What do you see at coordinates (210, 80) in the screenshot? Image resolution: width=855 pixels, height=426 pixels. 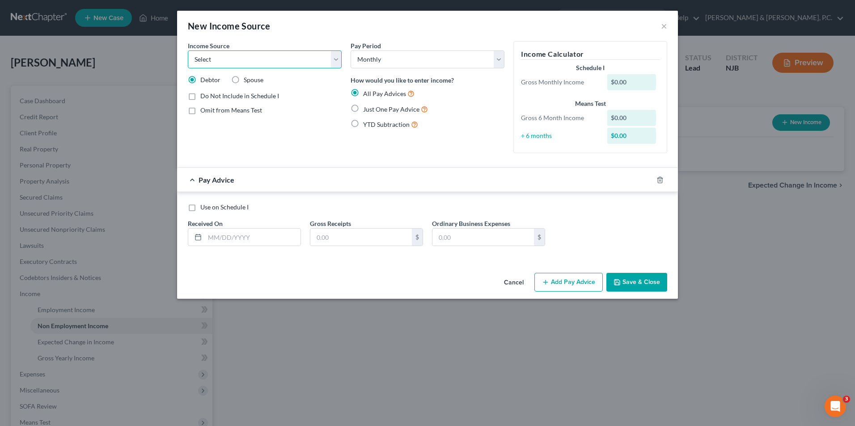 I see `span: Debtor` at bounding box center [210, 80].